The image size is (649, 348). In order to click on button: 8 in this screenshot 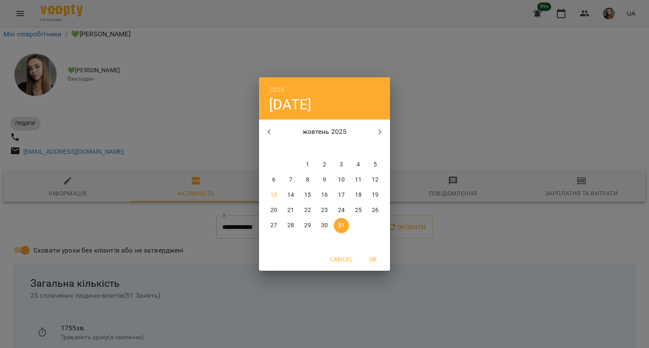, I will do `click(308, 180)`.